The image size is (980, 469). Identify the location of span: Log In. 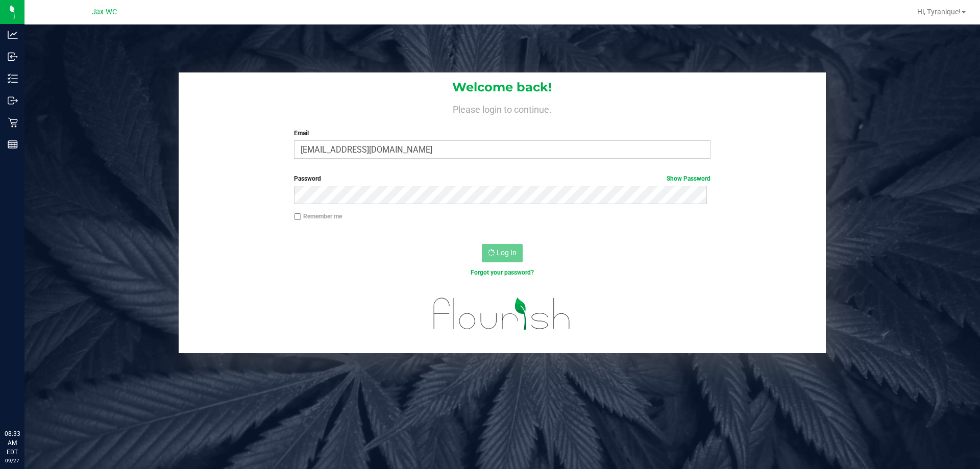
(506, 253).